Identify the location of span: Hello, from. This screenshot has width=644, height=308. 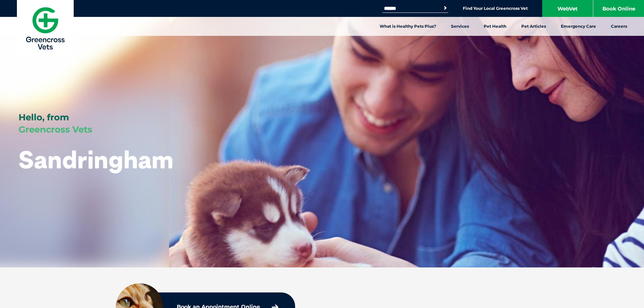
(44, 117).